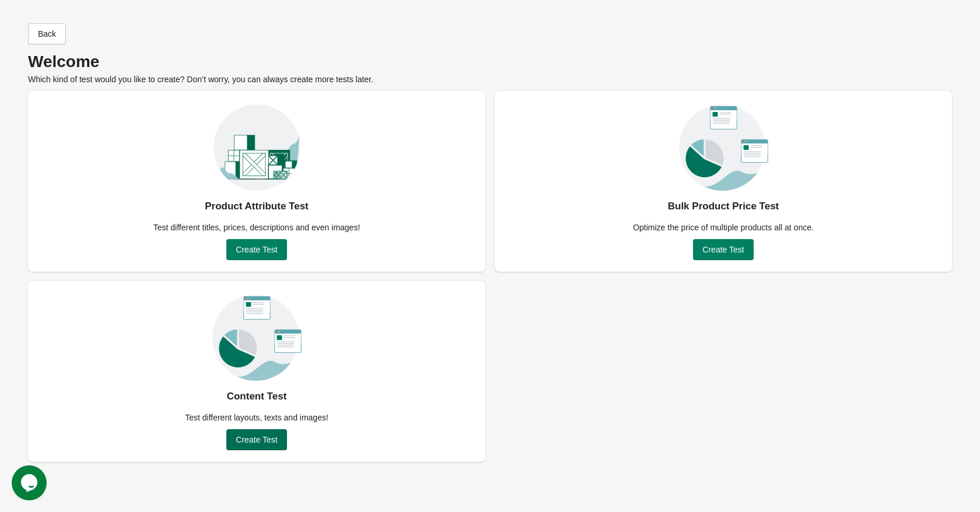 This screenshot has height=512, width=980. I want to click on div: Test different layouts, texts and images!, so click(256, 418).